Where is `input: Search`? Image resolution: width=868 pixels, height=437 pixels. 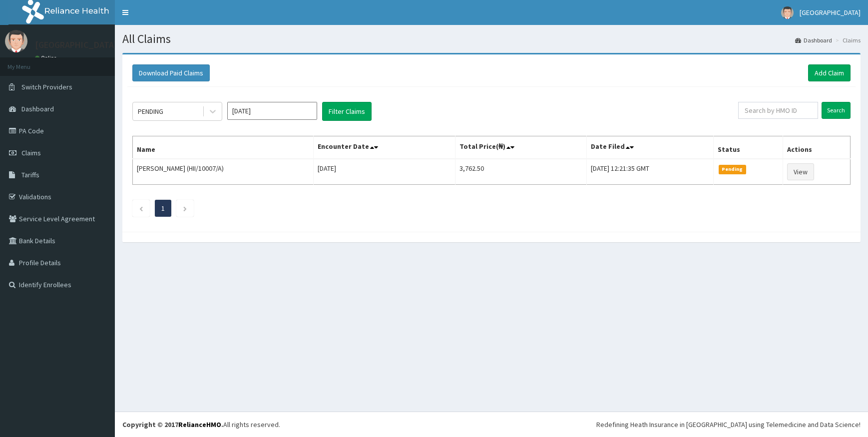 input: Search is located at coordinates (836, 110).